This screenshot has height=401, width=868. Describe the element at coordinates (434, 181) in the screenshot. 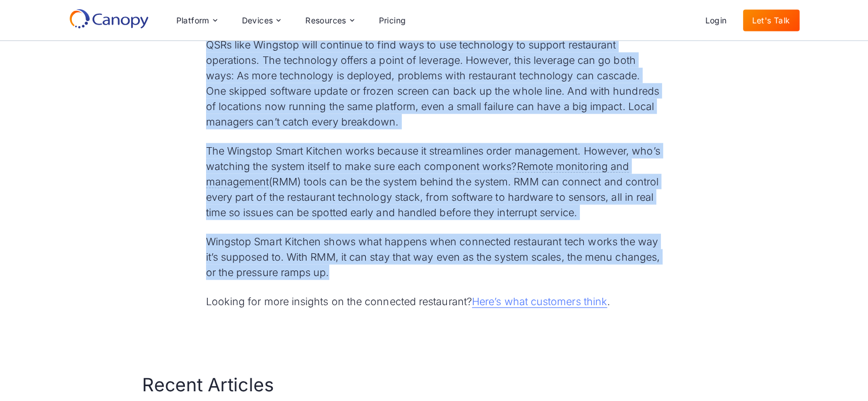

I see `p: The Wingstop Smart Kitchen works because it streamlines order management. However, who’s watching...` at that location.